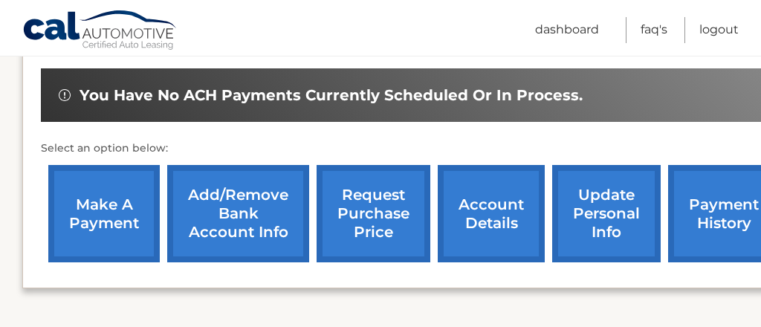 This screenshot has height=327, width=761. Describe the element at coordinates (567, 30) in the screenshot. I see `a: Dashboard` at that location.